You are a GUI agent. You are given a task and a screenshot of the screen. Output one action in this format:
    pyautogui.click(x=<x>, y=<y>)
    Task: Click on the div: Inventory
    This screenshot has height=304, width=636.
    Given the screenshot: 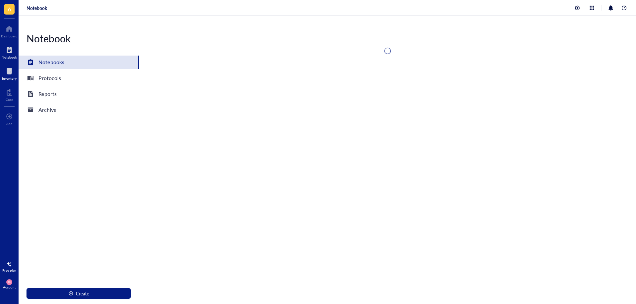 What is the action you would take?
    pyautogui.click(x=9, y=78)
    